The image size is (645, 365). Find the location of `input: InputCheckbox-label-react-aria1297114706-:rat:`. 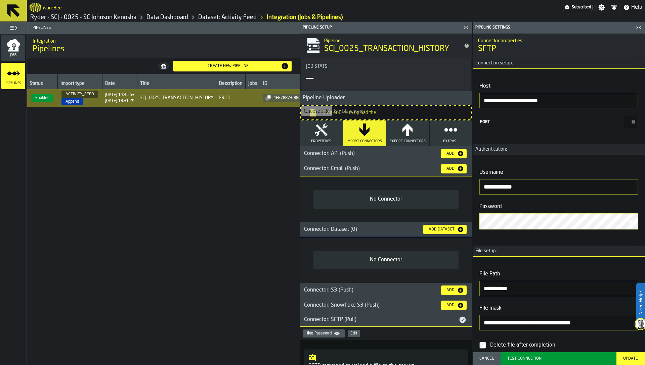

input: InputCheckbox-label-react-aria1297114706-:rat: is located at coordinates (483, 346).